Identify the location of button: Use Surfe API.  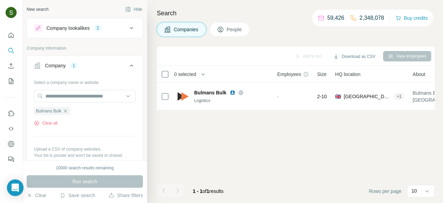
(11, 129).